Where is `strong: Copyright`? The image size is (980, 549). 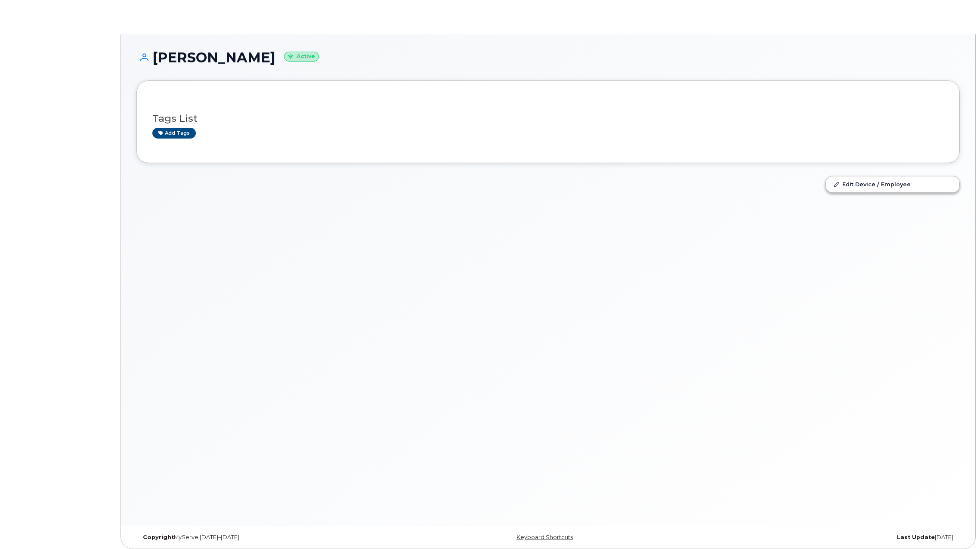 strong: Copyright is located at coordinates (158, 537).